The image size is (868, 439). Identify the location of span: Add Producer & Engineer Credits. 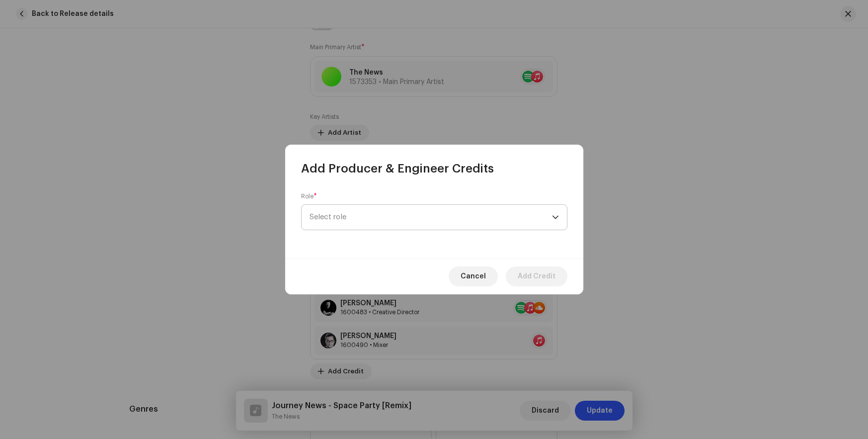
(398, 169).